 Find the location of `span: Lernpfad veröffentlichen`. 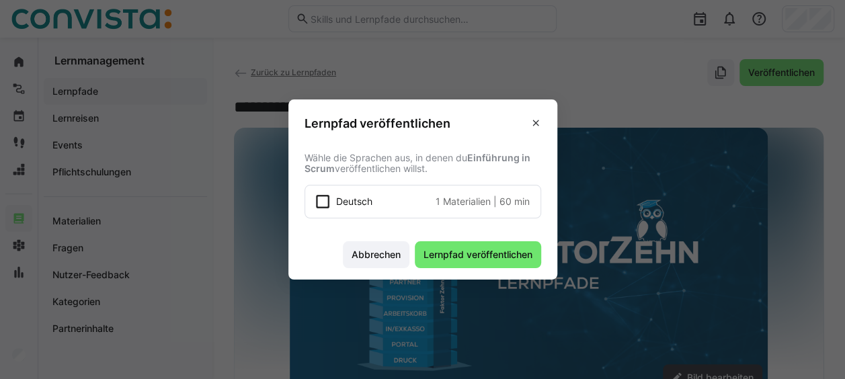

span: Lernpfad veröffentlichen is located at coordinates (478, 255).